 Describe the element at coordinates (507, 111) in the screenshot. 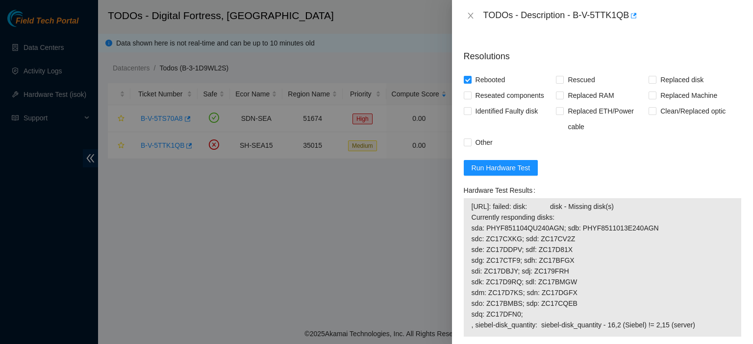

I see `span: Identified Faulty disk` at that location.